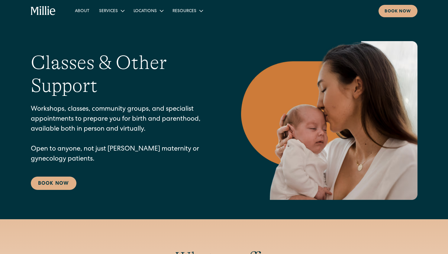  What do you see at coordinates (398, 11) in the screenshot?
I see `div: Book now` at bounding box center [398, 11].